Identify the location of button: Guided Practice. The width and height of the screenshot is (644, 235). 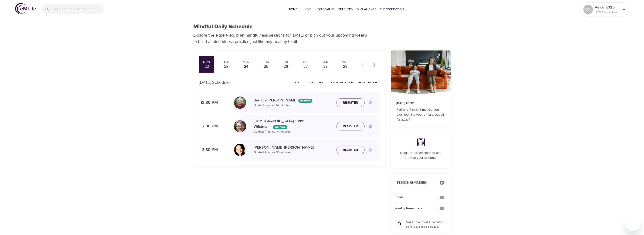
(341, 82).